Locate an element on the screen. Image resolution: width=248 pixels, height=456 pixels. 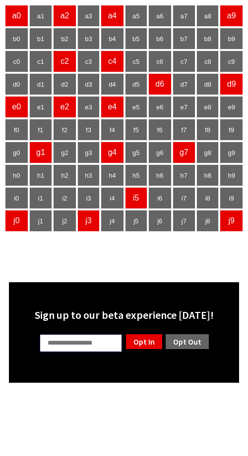
td: f7 is located at coordinates (184, 130).